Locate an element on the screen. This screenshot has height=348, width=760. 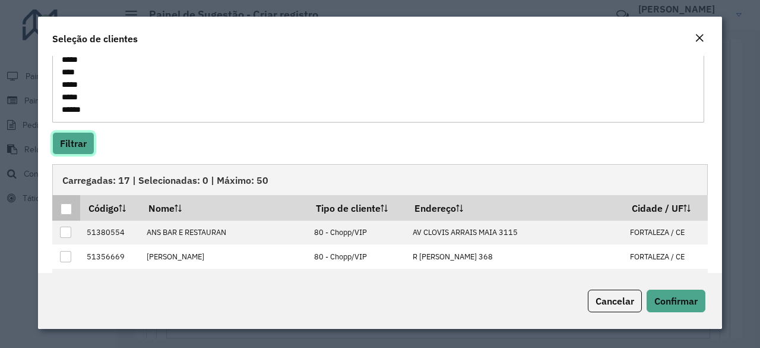
td: 51380554 is located at coordinates (110, 232).